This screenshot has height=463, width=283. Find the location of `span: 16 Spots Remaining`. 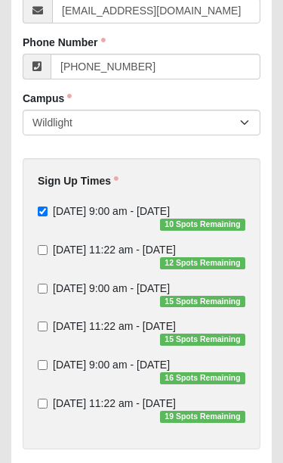

span: 16 Spots Remaining is located at coordinates (203, 378).